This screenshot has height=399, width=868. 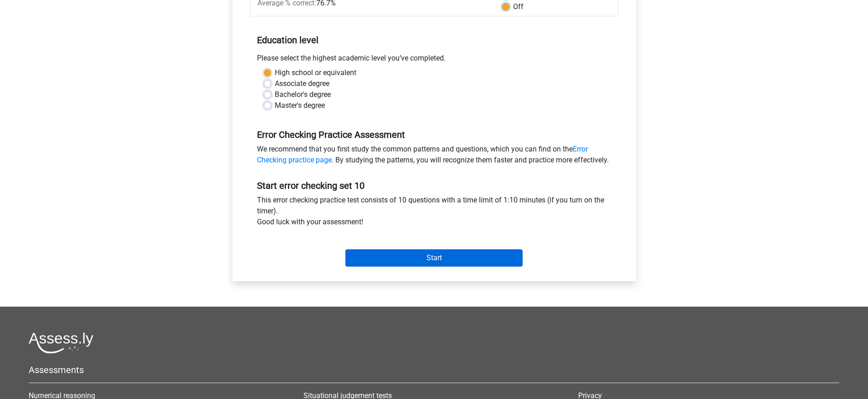 I want to click on label: High school or equivalent, so click(x=315, y=73).